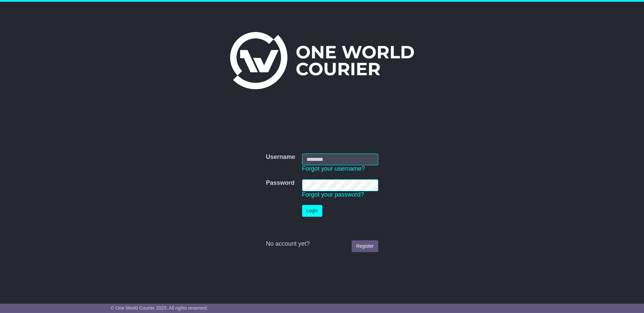 The height and width of the screenshot is (313, 644). I want to click on button: Login, so click(313, 211).